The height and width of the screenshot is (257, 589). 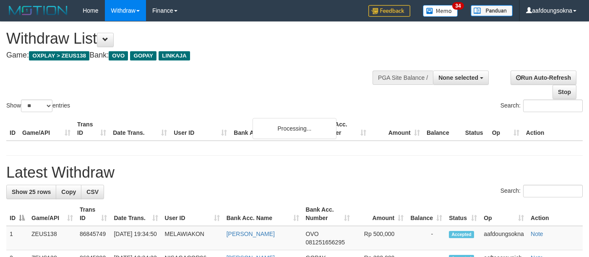 What do you see at coordinates (295, 173) in the screenshot?
I see `h1: Latest Withdraw` at bounding box center [295, 173].